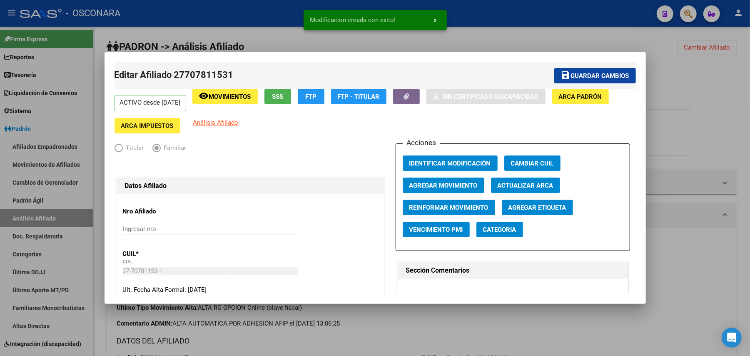 The height and width of the screenshot is (356, 750). What do you see at coordinates (490, 97) in the screenshot?
I see `span: Sin Certificado Discapacidad` at bounding box center [490, 97].